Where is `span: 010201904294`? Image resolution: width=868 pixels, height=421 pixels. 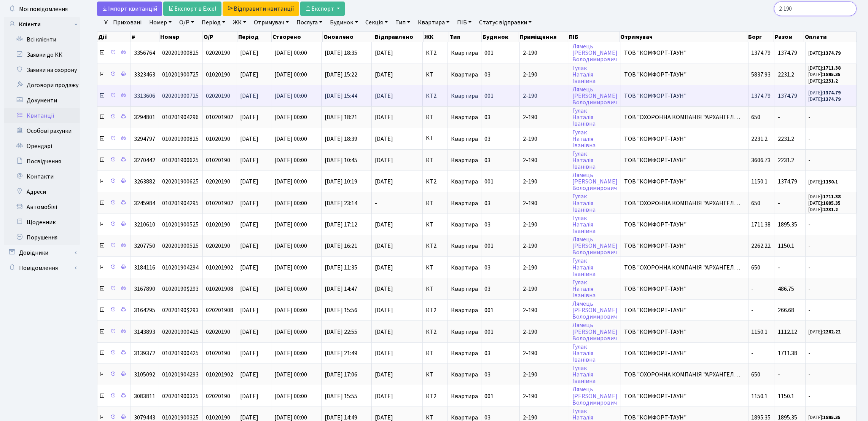 span: 010201904294 is located at coordinates (181, 267).